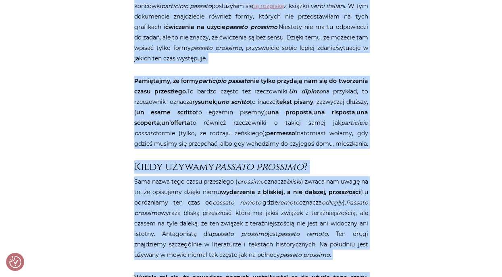  What do you see at coordinates (176, 123) in the screenshot?
I see `strong: un’offerta` at bounding box center [176, 123].